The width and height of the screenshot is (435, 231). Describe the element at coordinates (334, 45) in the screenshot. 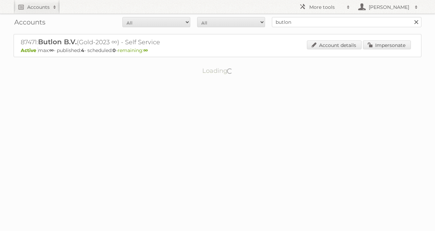

I see `a: Account details` at that location.